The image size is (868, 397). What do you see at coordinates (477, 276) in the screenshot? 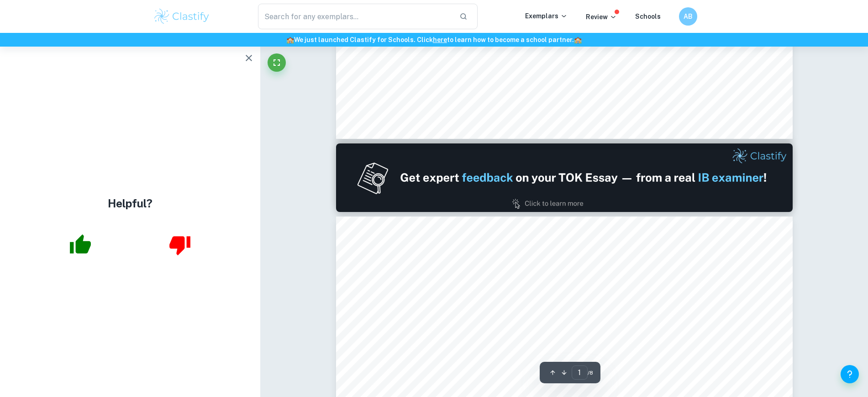
I see `span: are derived as:` at bounding box center [477, 276].